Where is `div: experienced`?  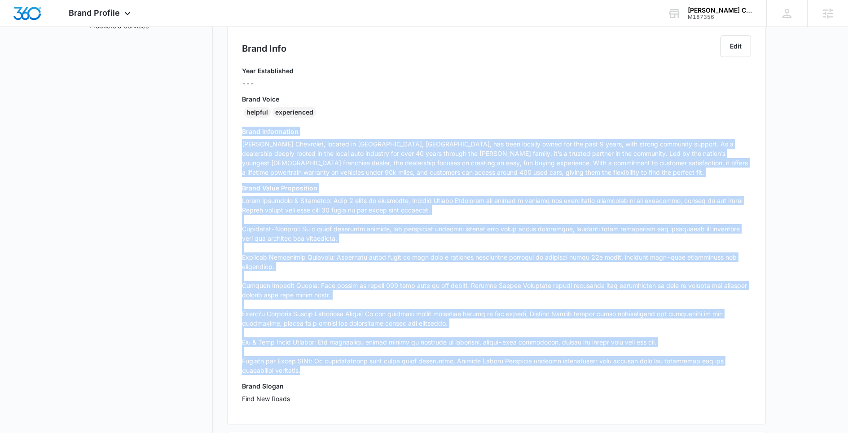
div: experienced is located at coordinates (294, 112).